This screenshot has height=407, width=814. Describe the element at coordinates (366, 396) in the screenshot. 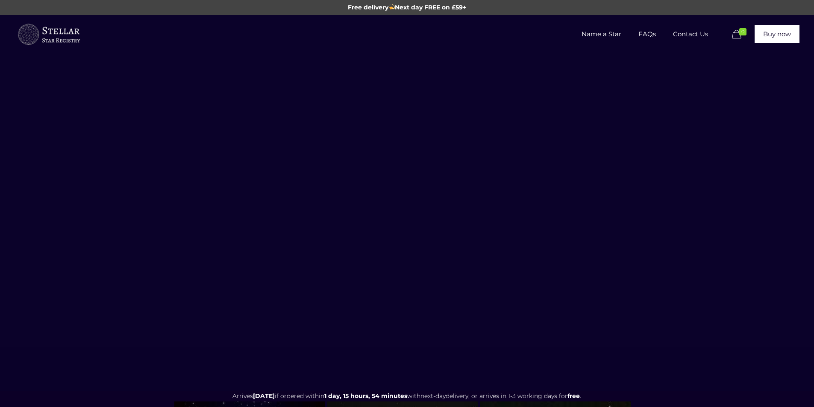

I see `span: 1 day, 15 hours, 54 minutes` at that location.